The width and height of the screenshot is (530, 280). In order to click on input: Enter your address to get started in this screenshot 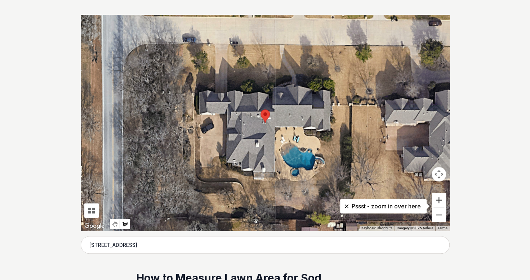, I will do `click(265, 245)`.